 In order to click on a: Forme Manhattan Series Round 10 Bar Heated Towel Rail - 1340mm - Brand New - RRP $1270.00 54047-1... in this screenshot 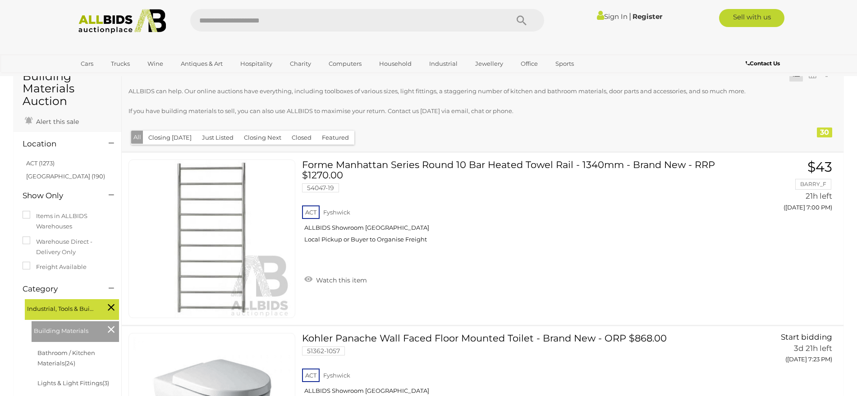, I will do `click(512, 205)`.